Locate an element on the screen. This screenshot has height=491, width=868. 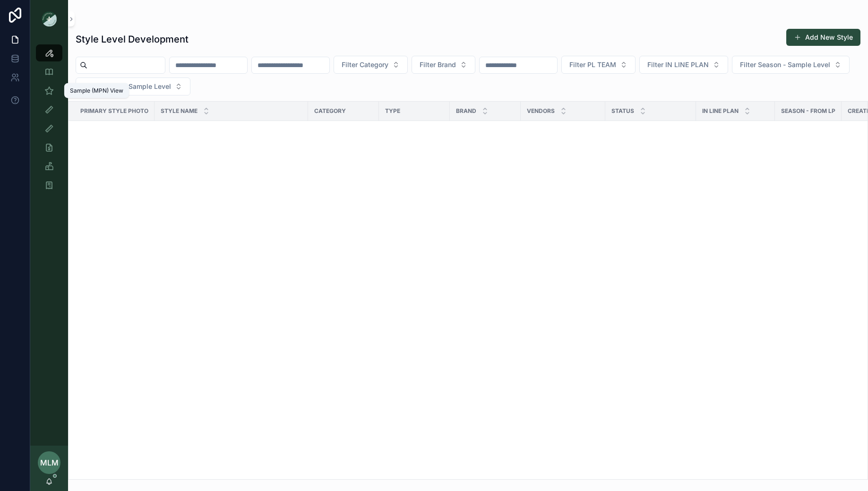
div: scrollable content is located at coordinates (49, 122).